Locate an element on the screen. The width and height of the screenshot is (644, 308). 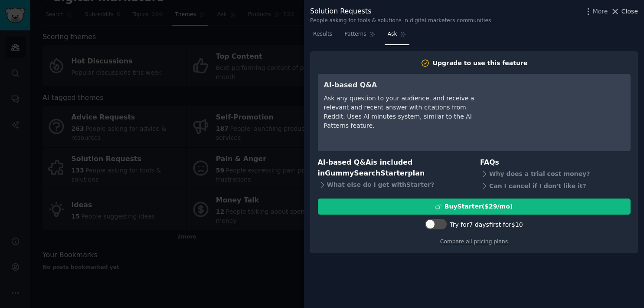
a: Results is located at coordinates (323, 36).